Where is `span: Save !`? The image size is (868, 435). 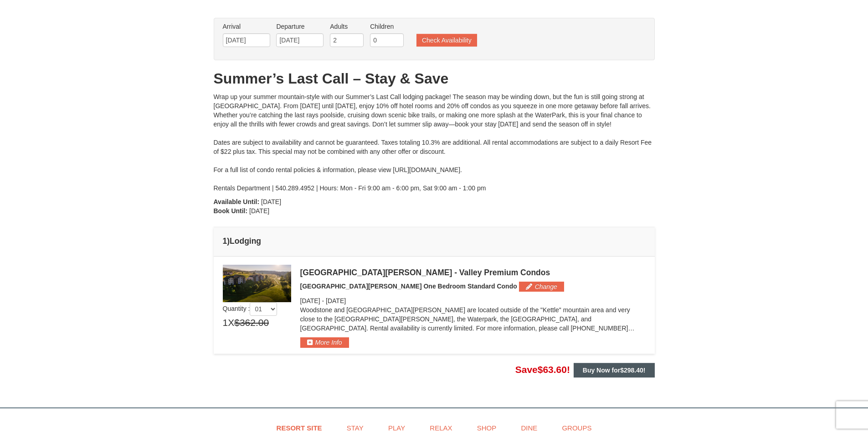
span: Save ! is located at coordinates (543, 369).